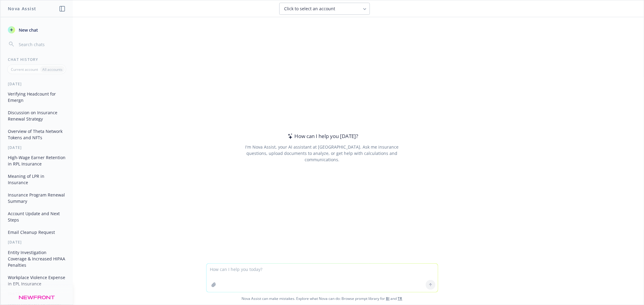 The width and height of the screenshot is (644, 305). What do you see at coordinates (36, 217) in the screenshot?
I see `button: Account Update and Next Steps` at bounding box center [36, 217].